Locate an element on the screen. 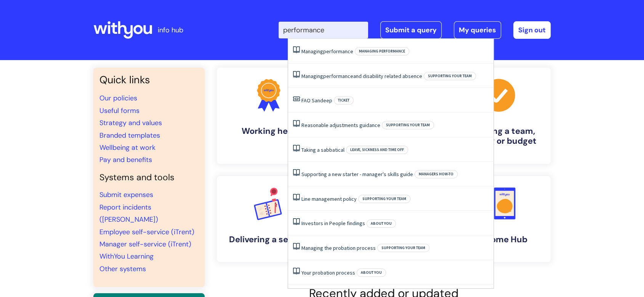 The image size is (644, 297). a: Submit expenses is located at coordinates (126, 194).